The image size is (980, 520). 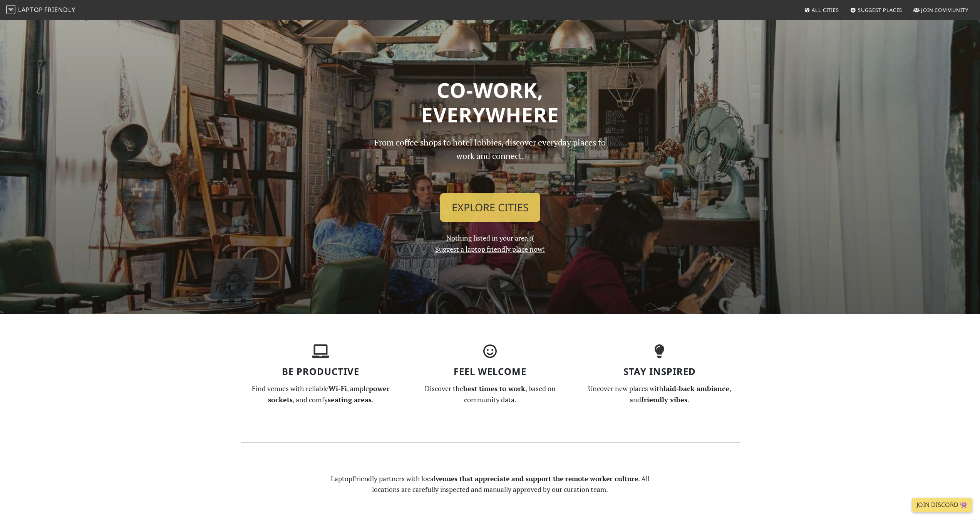 What do you see at coordinates (40, 10) in the screenshot?
I see `a: LaptopFriendly LaptopFriendly` at bounding box center [40, 10].